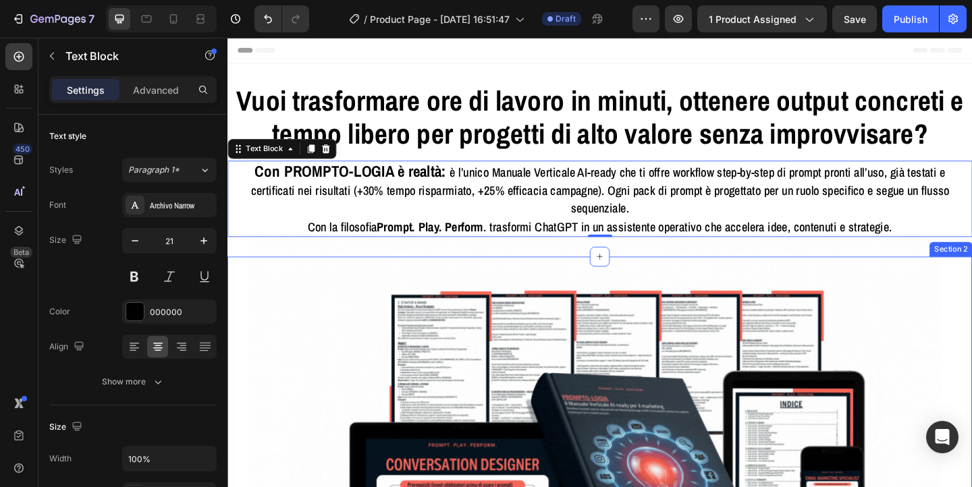 Image resolution: width=972 pixels, height=487 pixels. What do you see at coordinates (53, 19) in the screenshot?
I see `button: 7` at bounding box center [53, 19].